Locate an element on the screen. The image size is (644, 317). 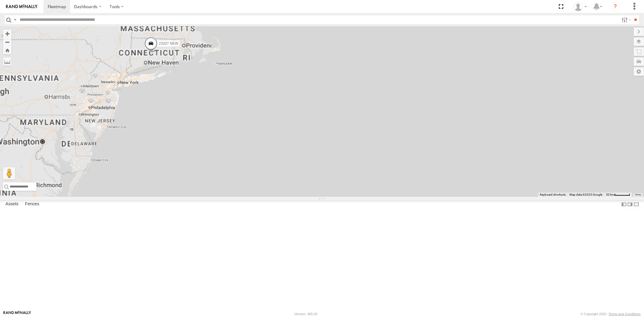
label: Hide Summary Table is located at coordinates (636, 204).